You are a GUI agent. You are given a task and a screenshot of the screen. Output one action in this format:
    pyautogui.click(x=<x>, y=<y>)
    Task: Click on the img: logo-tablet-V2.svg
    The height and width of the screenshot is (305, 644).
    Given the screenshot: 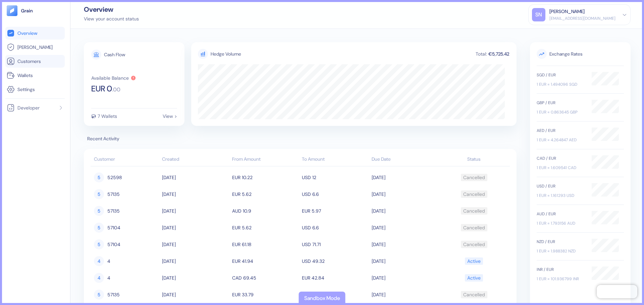 What is the action you would take?
    pyautogui.click(x=12, y=11)
    